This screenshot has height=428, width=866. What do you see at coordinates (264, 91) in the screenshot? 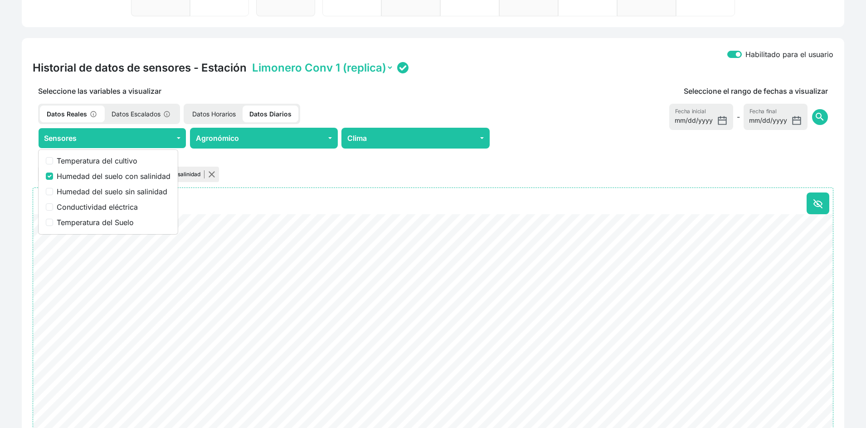
I see `p: Seleccione las variables a visualizar` at bounding box center [264, 91].